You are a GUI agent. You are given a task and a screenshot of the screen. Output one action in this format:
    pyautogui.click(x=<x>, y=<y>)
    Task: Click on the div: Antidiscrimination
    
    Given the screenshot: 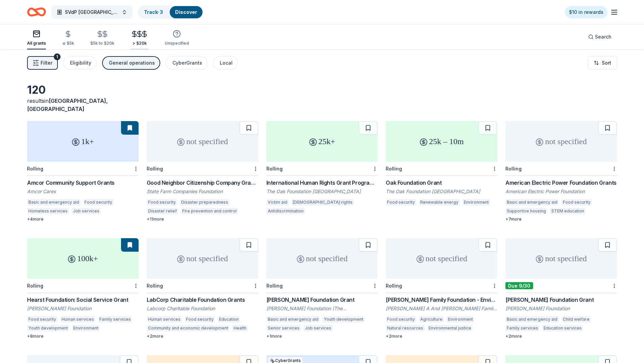 What is the action you would take?
    pyautogui.click(x=286, y=211)
    